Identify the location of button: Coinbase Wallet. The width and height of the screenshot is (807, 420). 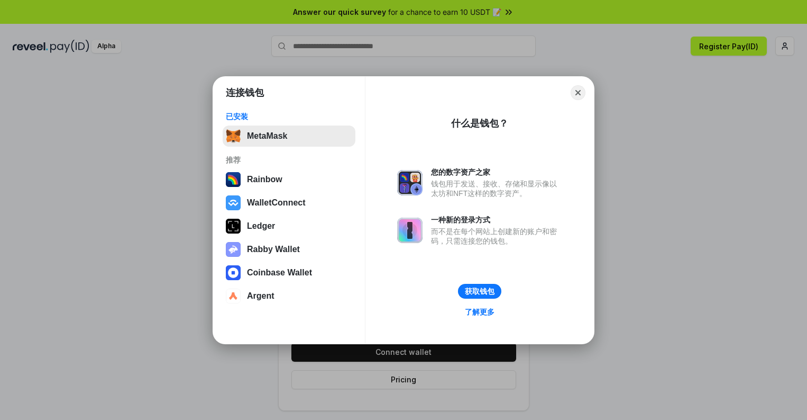
(289, 272).